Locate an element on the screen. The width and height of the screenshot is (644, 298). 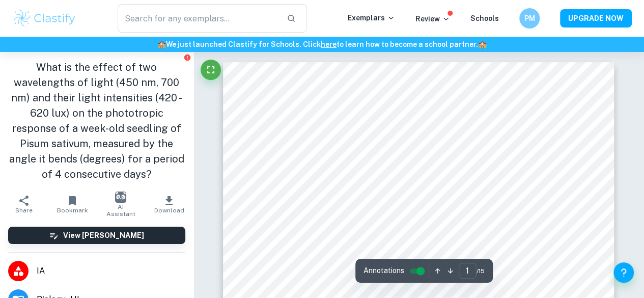
button: AI Assistant is located at coordinates (121, 204).